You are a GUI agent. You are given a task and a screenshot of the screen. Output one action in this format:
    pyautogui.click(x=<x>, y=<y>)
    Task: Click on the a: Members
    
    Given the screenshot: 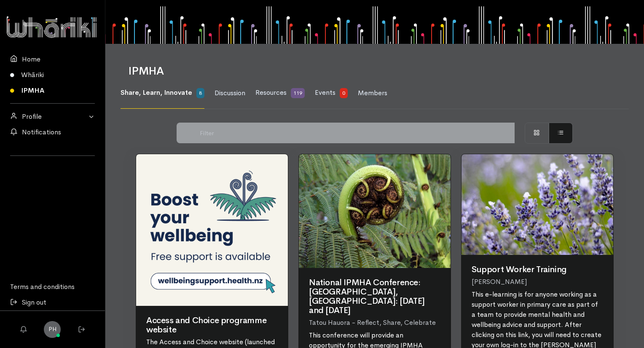 What is the action you would take?
    pyautogui.click(x=373, y=93)
    